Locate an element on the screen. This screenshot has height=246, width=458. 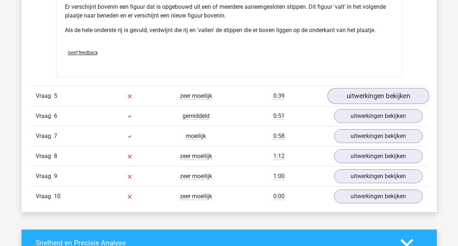
span: 7 is located at coordinates (55, 136).